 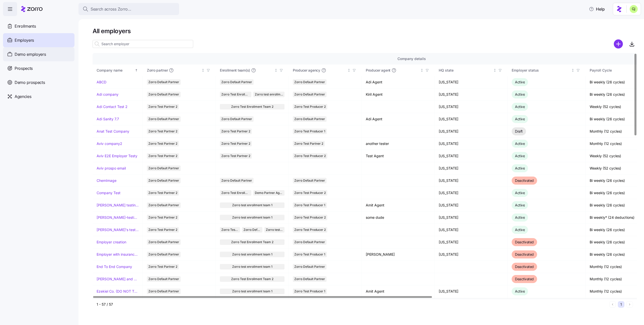 What do you see at coordinates (634, 9) in the screenshot?
I see `img: b91c5c9db8bb9f3387758c2d7cf845d3` at bounding box center [634, 9].